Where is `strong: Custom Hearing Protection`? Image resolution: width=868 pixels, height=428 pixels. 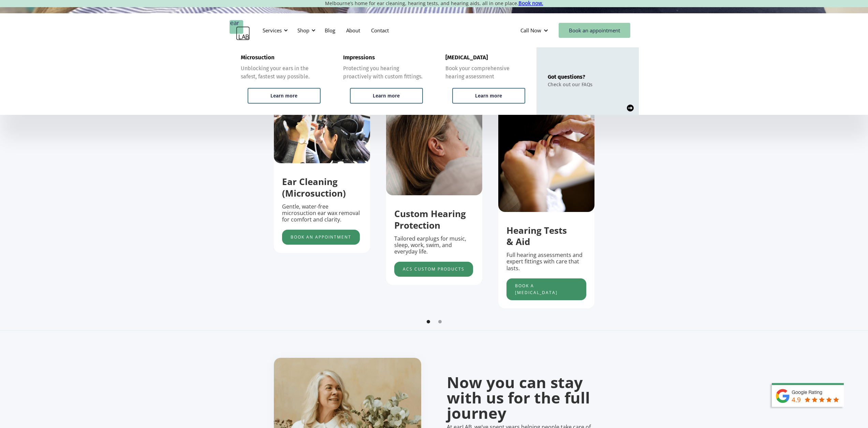
strong: Custom Hearing Protection is located at coordinates (430, 220).